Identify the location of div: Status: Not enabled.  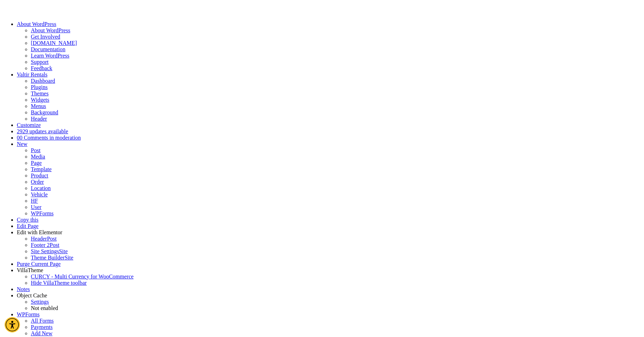
(336, 308).